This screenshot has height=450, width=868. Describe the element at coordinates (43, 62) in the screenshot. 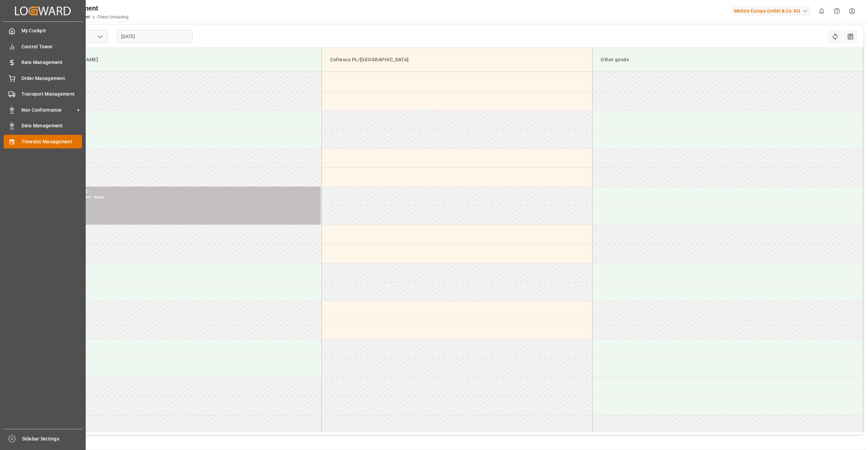

I see `a: Rate Management` at that location.